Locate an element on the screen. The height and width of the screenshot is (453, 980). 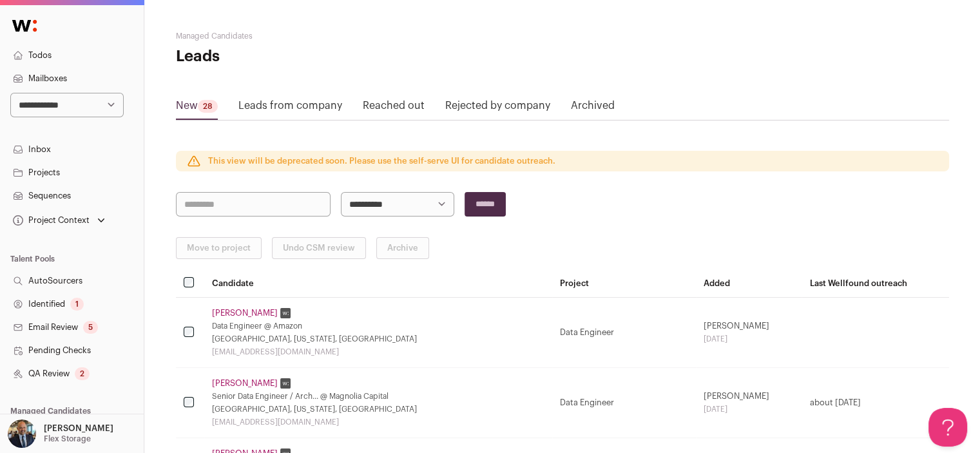
th: Last Wellfound outreach is located at coordinates (875, 284).